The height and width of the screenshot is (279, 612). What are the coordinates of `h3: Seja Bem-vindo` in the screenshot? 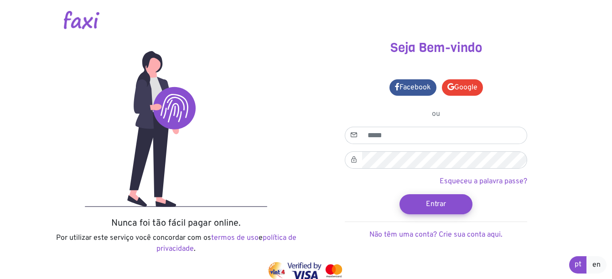 It's located at (436, 48).